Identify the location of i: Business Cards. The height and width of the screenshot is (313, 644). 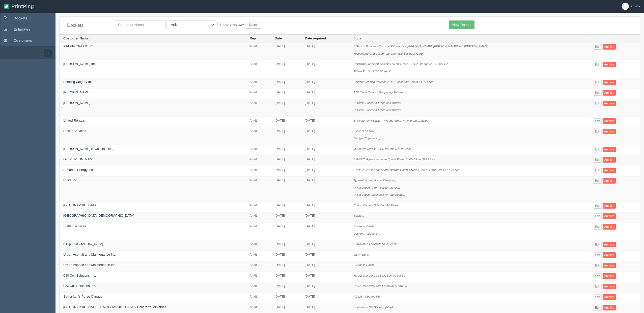
(364, 226).